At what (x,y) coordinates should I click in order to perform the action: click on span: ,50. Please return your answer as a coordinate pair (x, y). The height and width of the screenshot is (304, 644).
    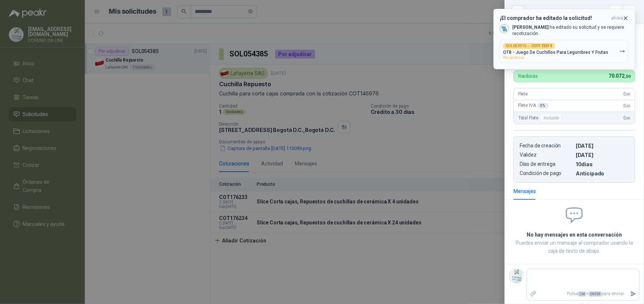
    Looking at the image, I should click on (627, 76).